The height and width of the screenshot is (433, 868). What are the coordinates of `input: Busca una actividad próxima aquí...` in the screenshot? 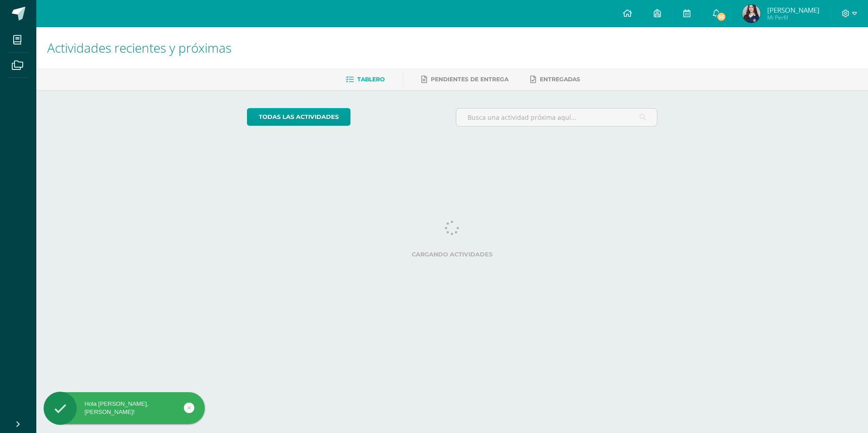 It's located at (556, 117).